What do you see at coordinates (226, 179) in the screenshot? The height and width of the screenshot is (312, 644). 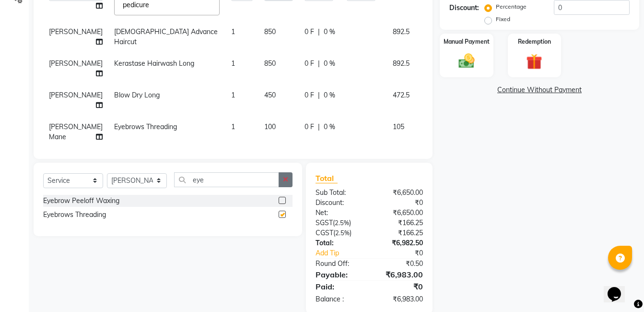 I see `input: Search or Scan` at bounding box center [226, 179].